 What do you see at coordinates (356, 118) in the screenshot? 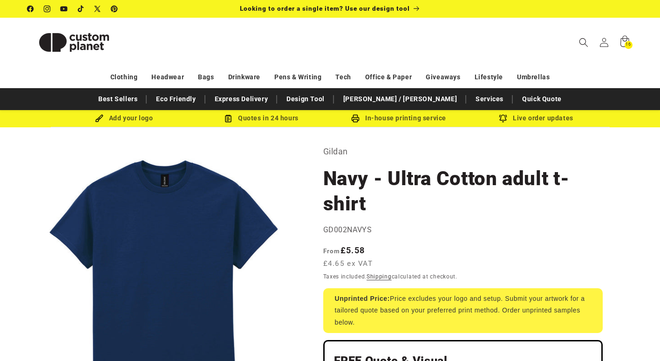
I see `img: In-house printing` at bounding box center [356, 118].